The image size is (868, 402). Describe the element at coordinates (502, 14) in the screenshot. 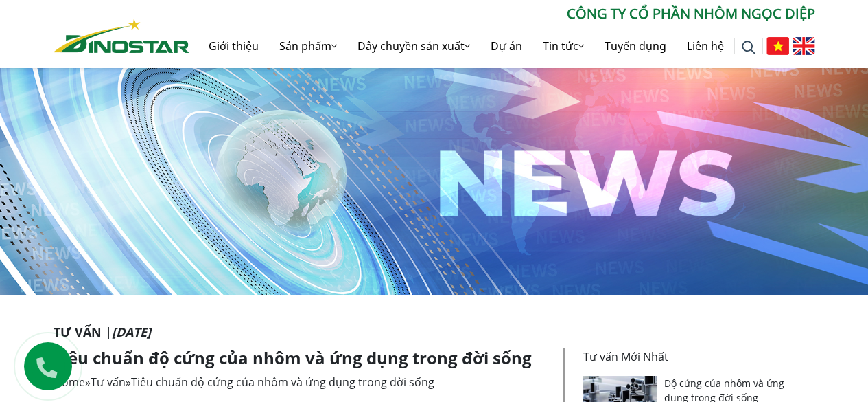

I see `p: CÔNG TY CỔ PHẦN NHÔM NGỌC DIỆP` at that location.